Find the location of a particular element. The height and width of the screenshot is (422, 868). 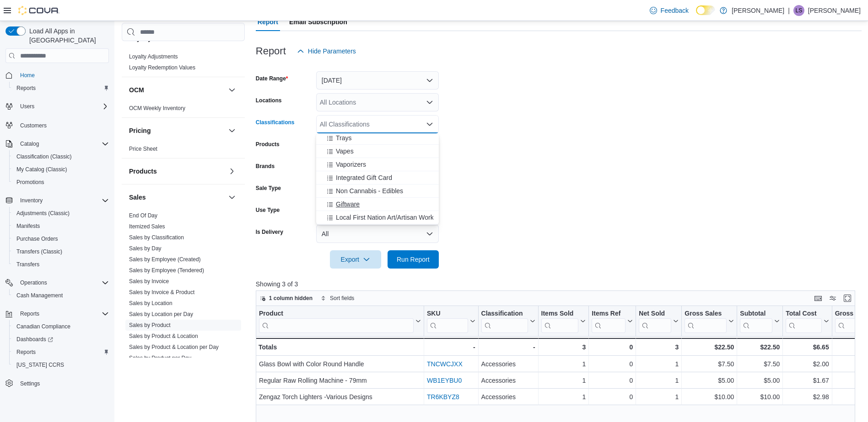

h3: Report is located at coordinates (271, 51).